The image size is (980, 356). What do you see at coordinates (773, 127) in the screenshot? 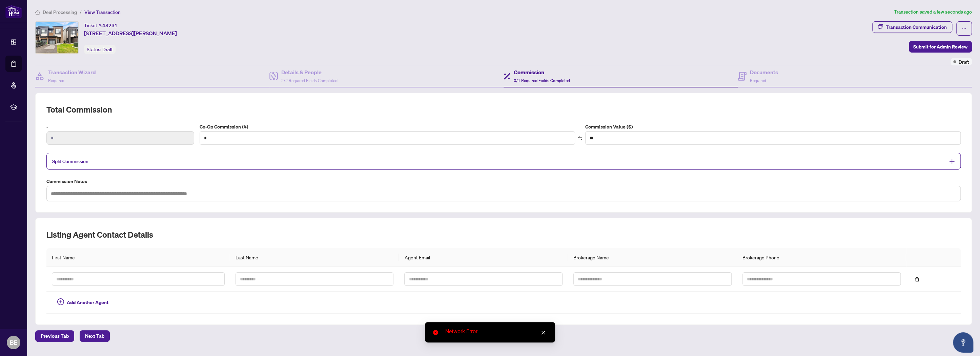
I see `label: Commission Value ($)` at bounding box center [773, 127].